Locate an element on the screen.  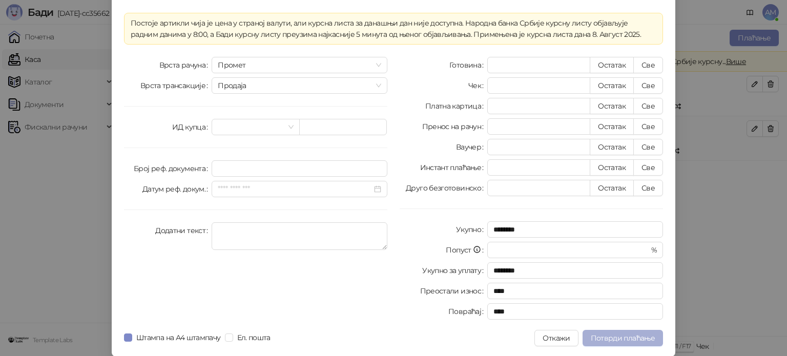
label: Додатни текст is located at coordinates (183, 231).